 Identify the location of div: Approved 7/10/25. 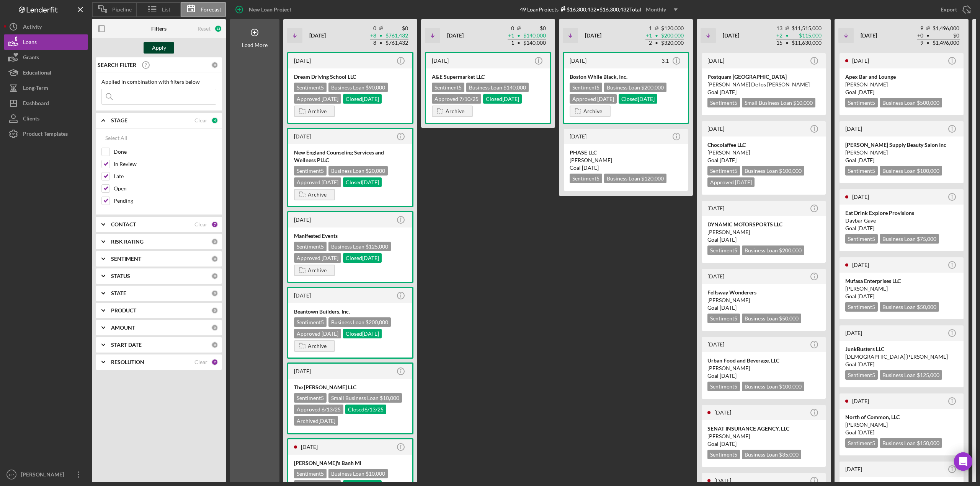
(456, 99).